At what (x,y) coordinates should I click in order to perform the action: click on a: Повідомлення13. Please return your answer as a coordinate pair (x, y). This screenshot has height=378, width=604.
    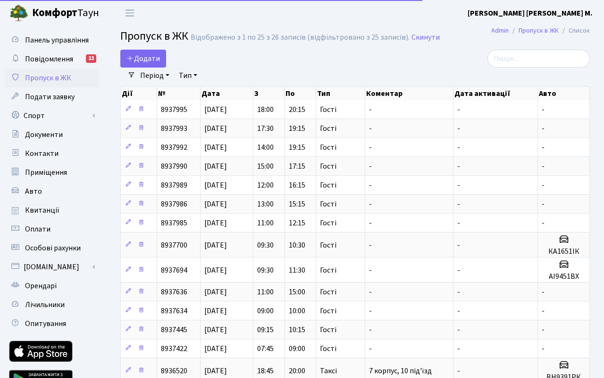
    Looking at the image, I should click on (52, 59).